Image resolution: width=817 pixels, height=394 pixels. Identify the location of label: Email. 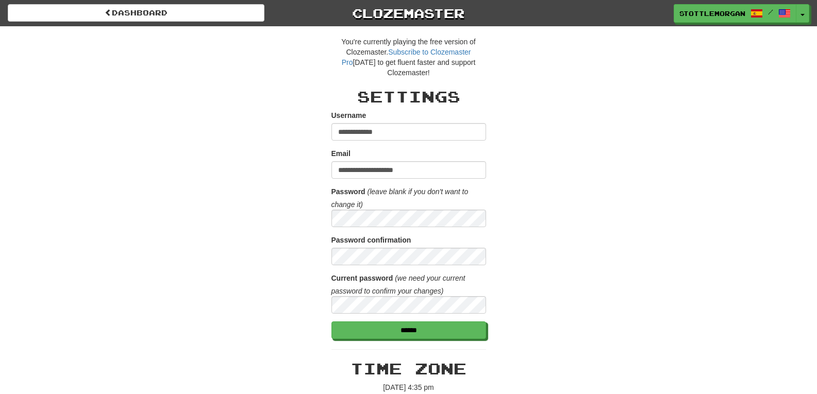
(341, 154).